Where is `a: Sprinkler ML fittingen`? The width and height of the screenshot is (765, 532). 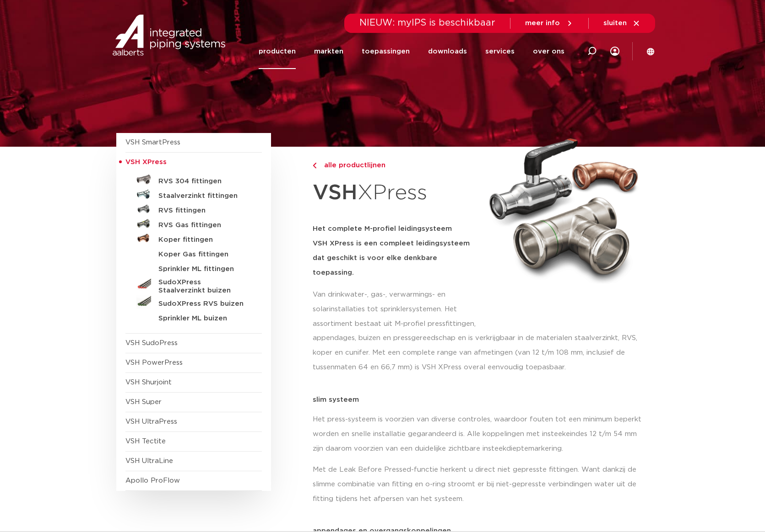
a: Sprinkler ML fittingen is located at coordinates (194, 267).